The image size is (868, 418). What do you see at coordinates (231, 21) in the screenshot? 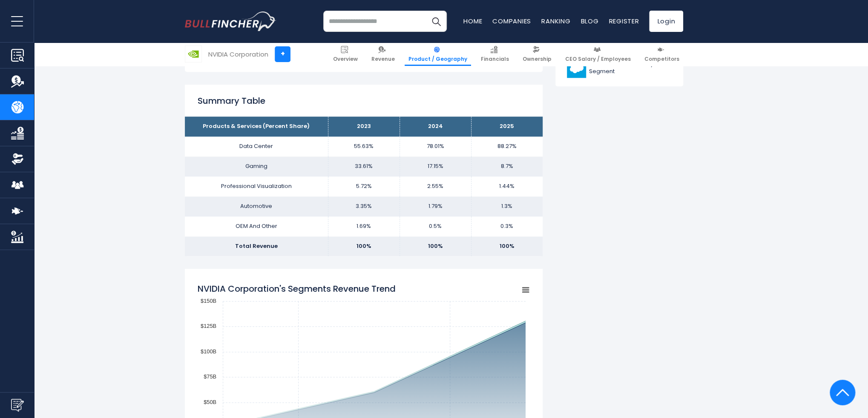
I see `img: bullfincher logo` at bounding box center [231, 21].